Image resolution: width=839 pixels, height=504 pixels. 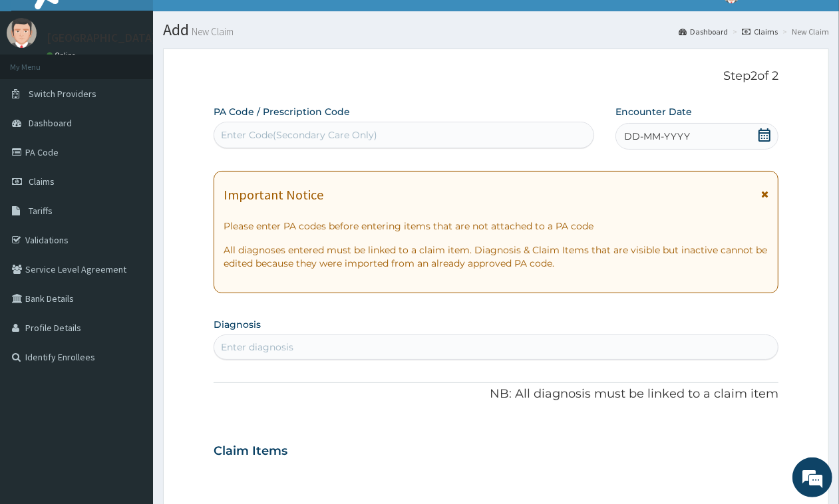 I want to click on span: Dashboard, so click(x=50, y=123).